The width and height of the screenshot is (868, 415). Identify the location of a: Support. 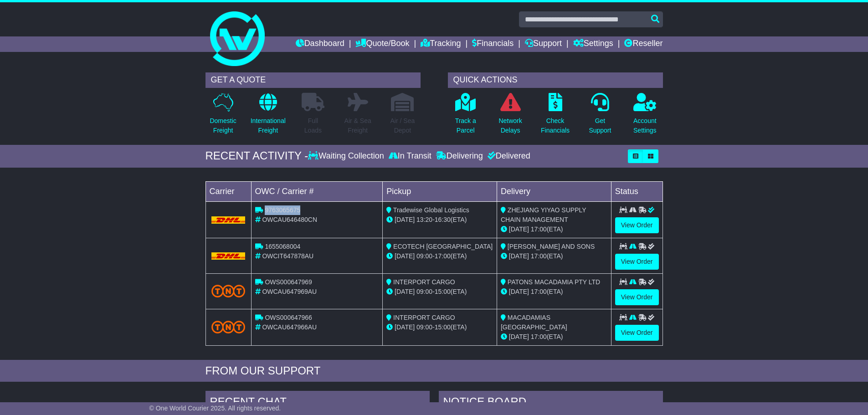
(543, 44).